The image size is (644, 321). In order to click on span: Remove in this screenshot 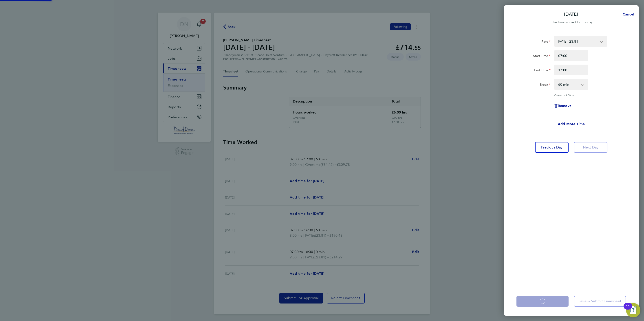, I will do `click(564, 105)`.